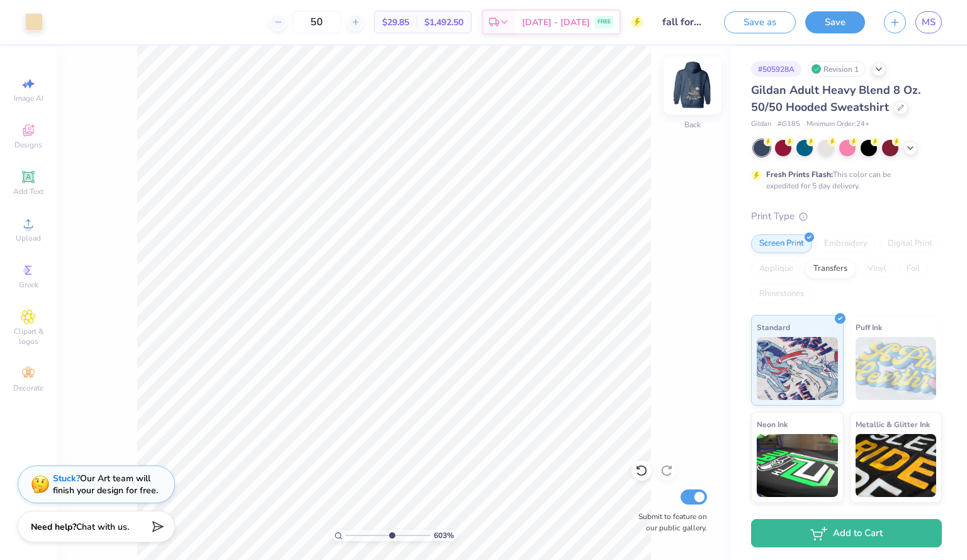  What do you see at coordinates (847, 533) in the screenshot?
I see `button: Add to Cart` at bounding box center [847, 533].